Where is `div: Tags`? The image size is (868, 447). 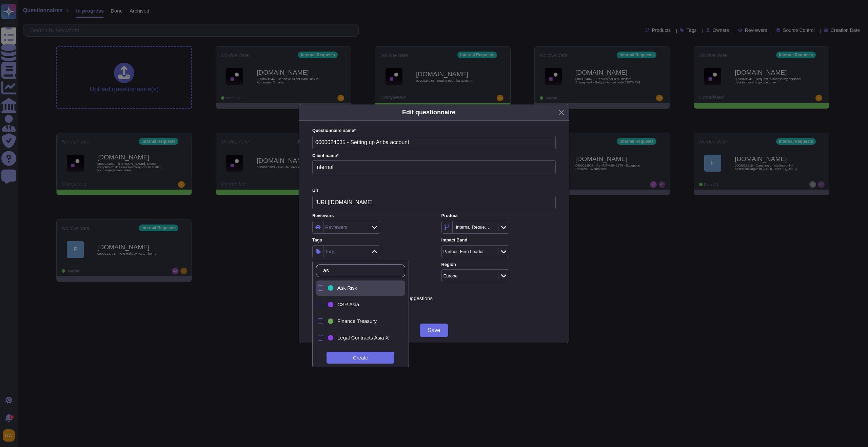 div: Tags is located at coordinates (331, 252).